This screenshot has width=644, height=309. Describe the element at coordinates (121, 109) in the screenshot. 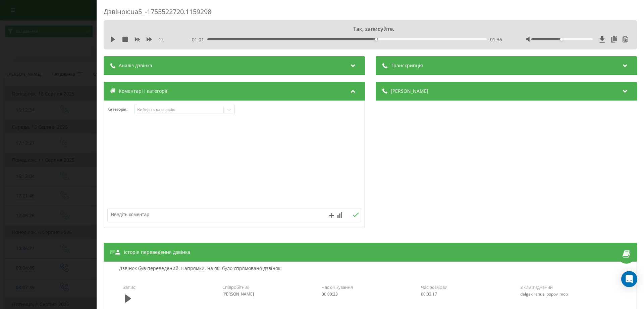

I see `h4: Категорія :` at that location.